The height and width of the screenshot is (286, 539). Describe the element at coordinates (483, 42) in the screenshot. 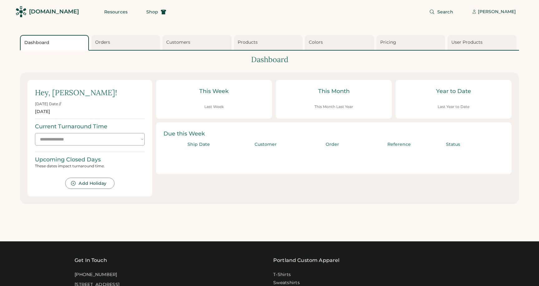

I see `div: User Products` at that location.